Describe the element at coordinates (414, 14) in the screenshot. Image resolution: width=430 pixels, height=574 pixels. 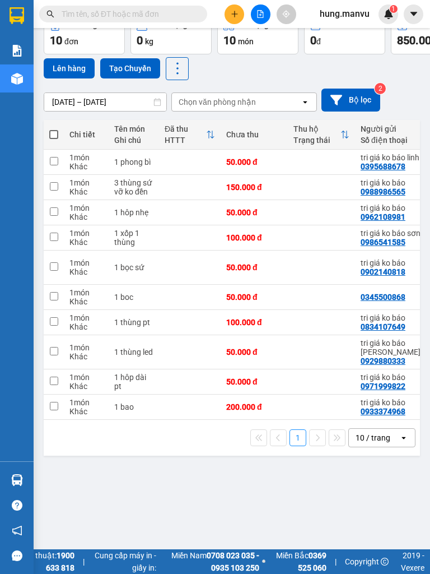
I see `span: caret-down` at that location.